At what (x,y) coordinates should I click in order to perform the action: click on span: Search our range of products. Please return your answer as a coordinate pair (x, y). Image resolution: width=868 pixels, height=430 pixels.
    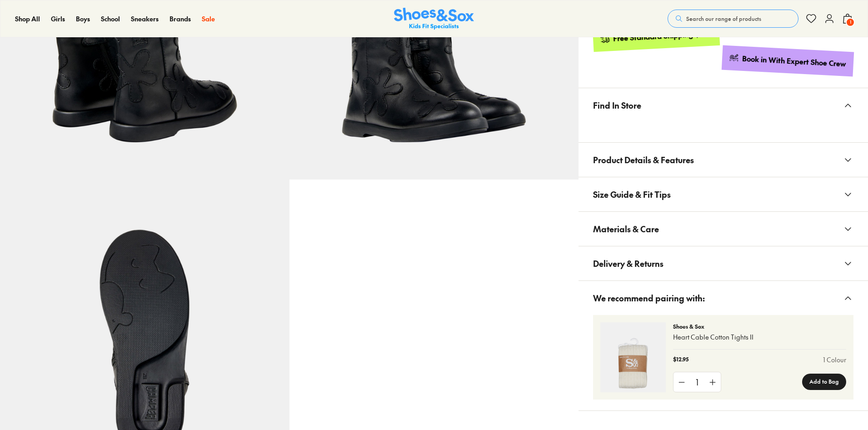
    Looking at the image, I should click on (724, 19).